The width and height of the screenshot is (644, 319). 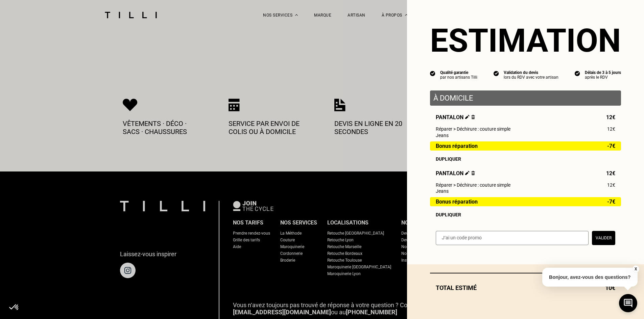 What do you see at coordinates (525, 98) in the screenshot?
I see `p: À domicile` at bounding box center [525, 98].